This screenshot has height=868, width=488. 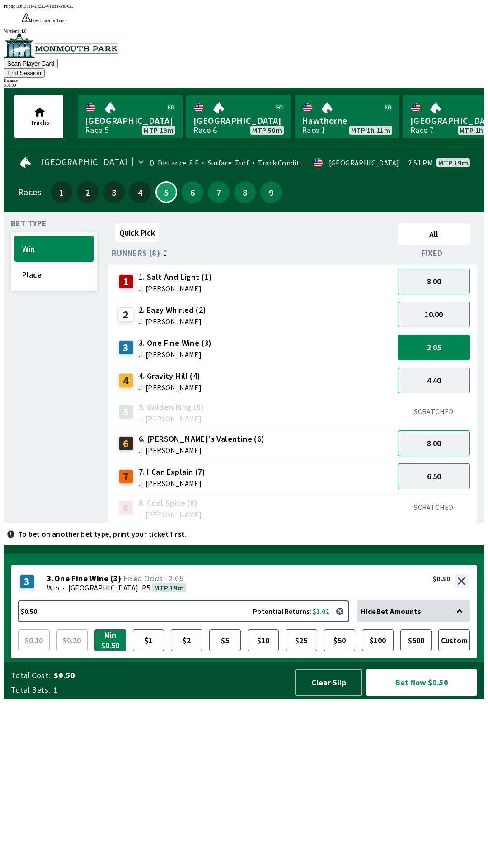 I want to click on button: 2.05, so click(x=434, y=347).